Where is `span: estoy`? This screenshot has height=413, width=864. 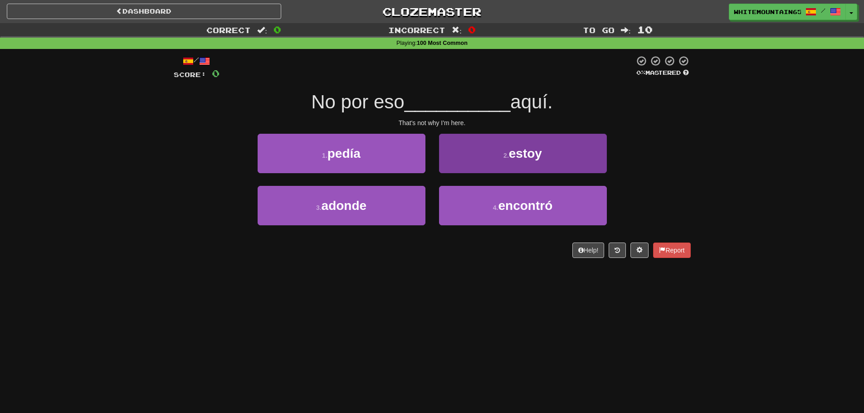 span: estoy is located at coordinates (525, 153).